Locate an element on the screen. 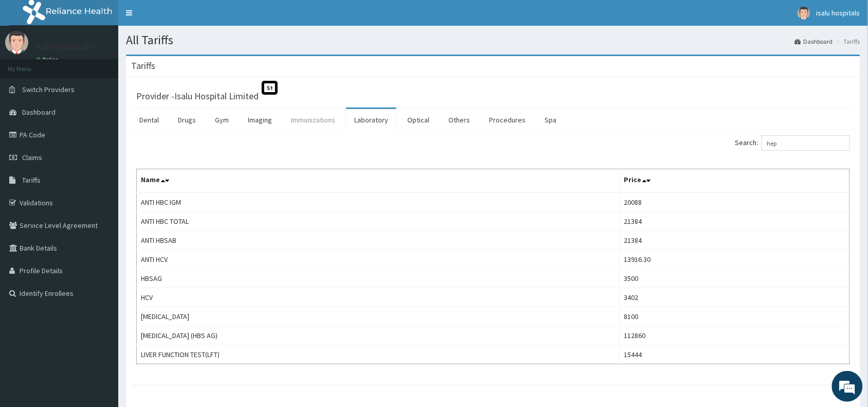 The width and height of the screenshot is (868, 407). a: Dashboard is located at coordinates (814, 41).